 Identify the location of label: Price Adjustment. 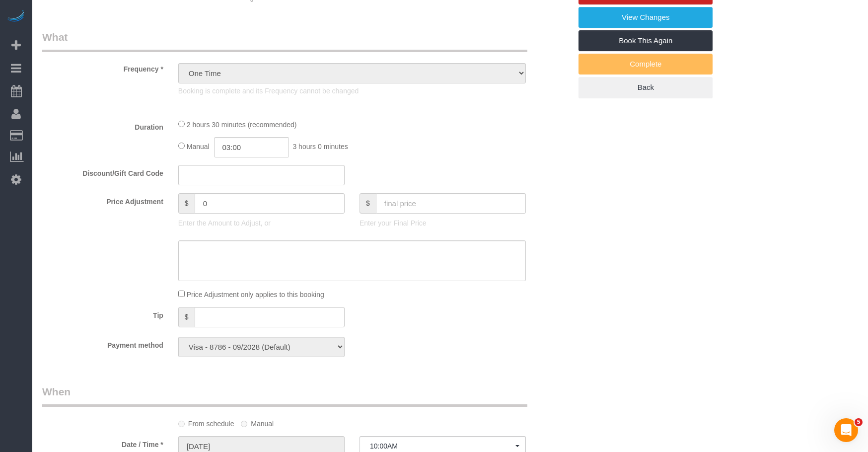
(103, 199).